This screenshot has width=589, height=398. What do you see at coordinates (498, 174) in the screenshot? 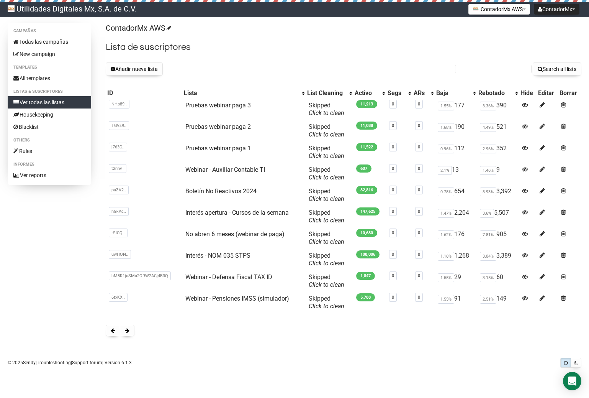
I see `td: 9` at bounding box center [498, 174].